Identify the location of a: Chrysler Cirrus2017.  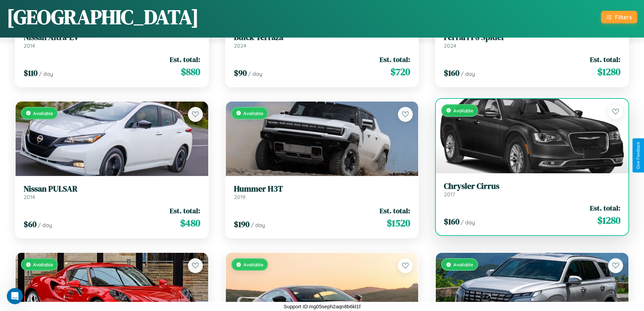
(532, 190).